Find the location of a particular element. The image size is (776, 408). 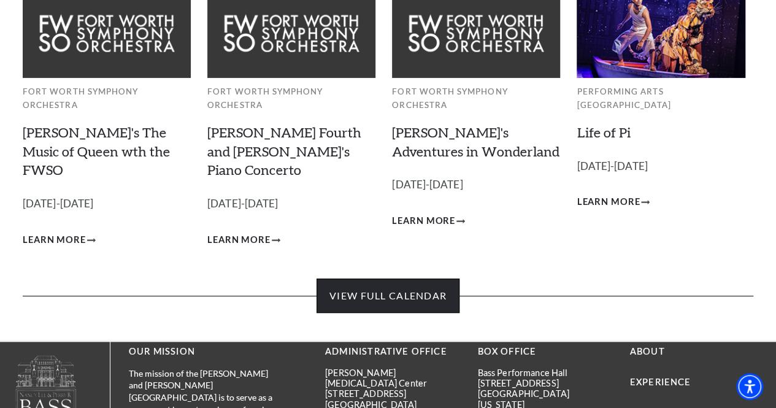

div: Accessibility Menu is located at coordinates (749, 386).